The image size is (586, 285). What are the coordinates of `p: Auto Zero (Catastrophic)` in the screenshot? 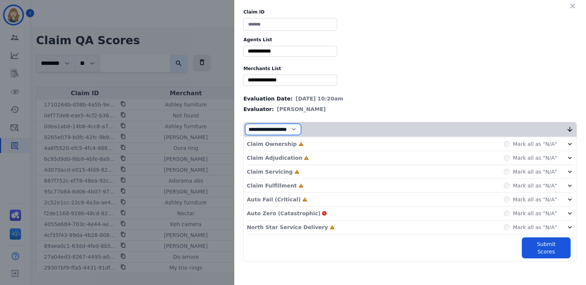 It's located at (284, 214).